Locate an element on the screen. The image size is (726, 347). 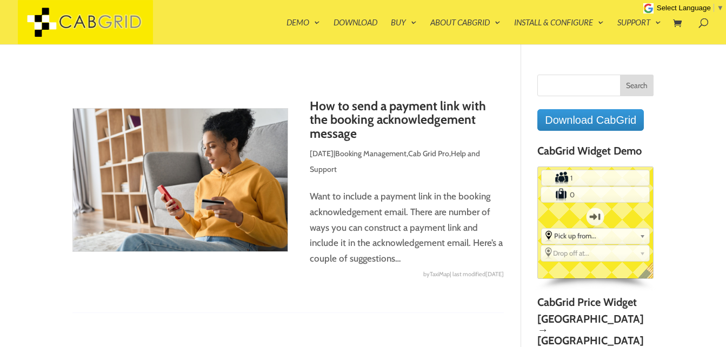
a: Demo is located at coordinates (303, 31).